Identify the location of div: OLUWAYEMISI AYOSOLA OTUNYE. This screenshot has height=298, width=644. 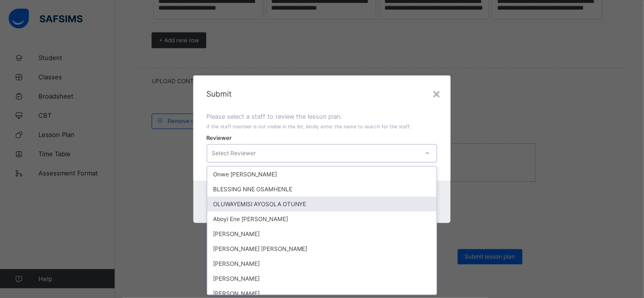
(322, 204).